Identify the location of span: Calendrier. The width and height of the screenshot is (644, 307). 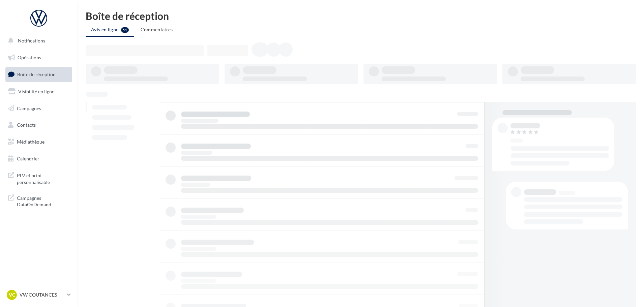
(28, 158).